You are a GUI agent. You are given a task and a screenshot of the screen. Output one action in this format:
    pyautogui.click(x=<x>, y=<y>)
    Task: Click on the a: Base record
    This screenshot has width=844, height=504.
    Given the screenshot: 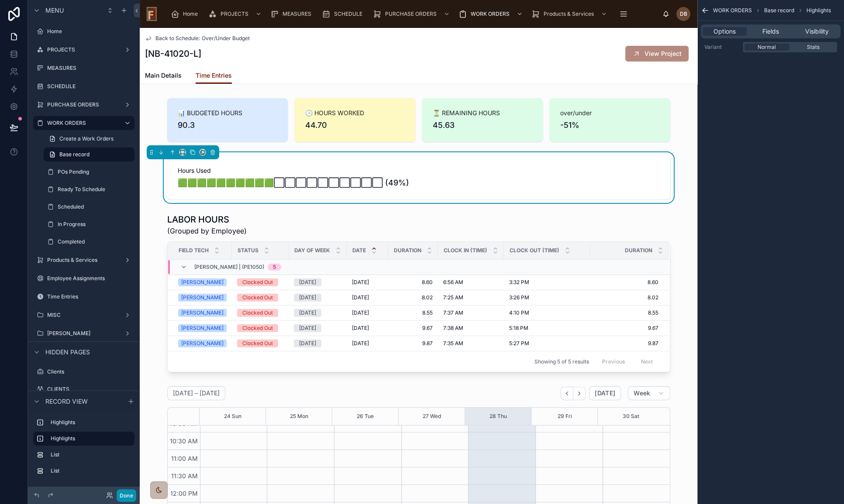 What is the action you would take?
    pyautogui.click(x=89, y=155)
    